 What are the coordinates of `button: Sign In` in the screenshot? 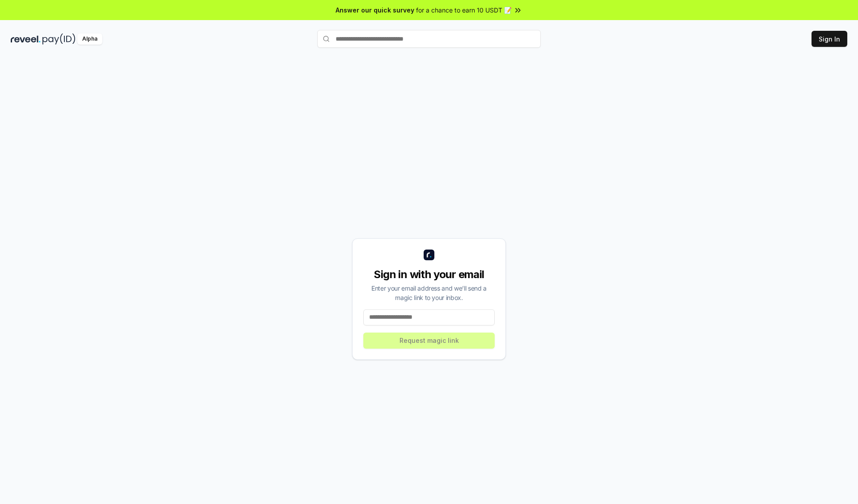 It's located at (829, 39).